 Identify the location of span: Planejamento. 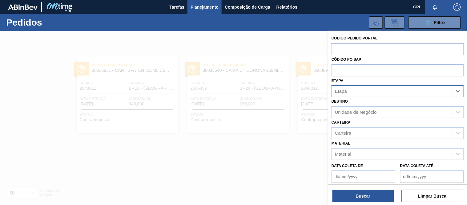
(204, 7).